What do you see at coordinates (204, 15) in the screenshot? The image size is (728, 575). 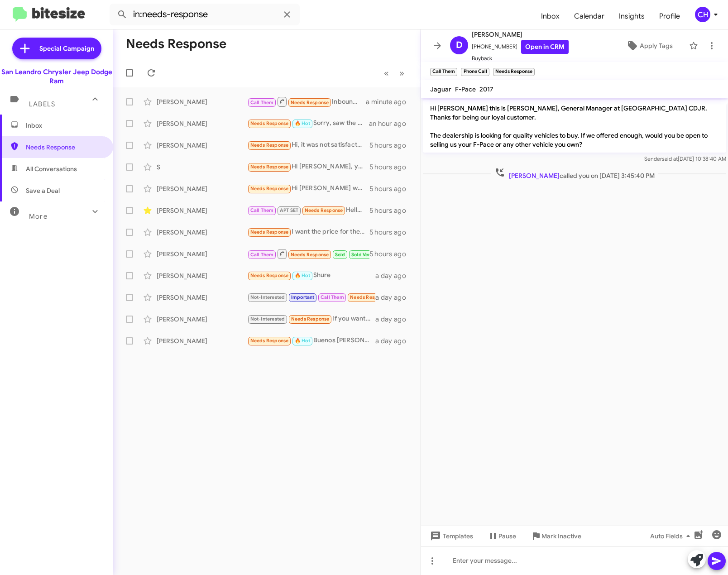 I see `input: Search` at bounding box center [204, 15].